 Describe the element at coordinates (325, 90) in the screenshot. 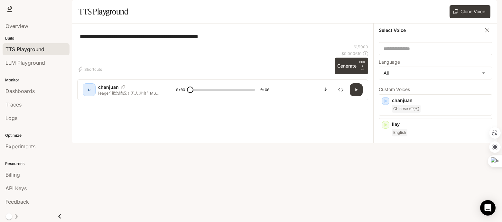

I see `button: Download audio` at that location.